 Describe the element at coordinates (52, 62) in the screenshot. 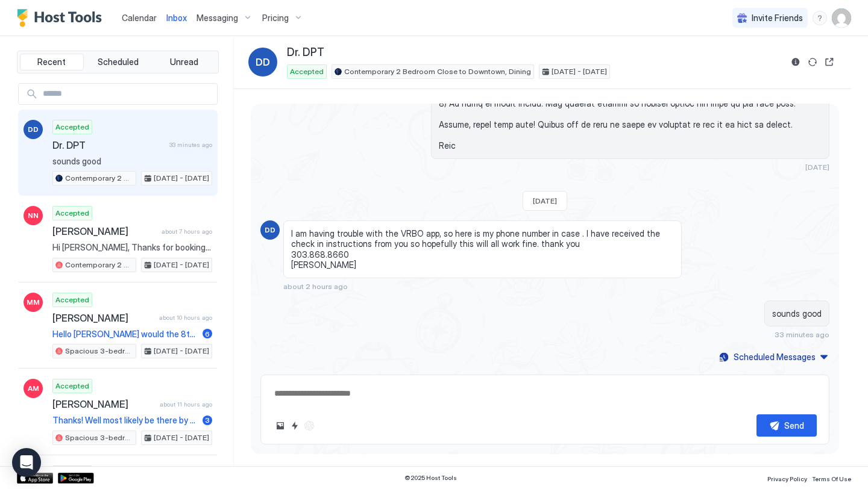

I see `button: Recent` at that location.